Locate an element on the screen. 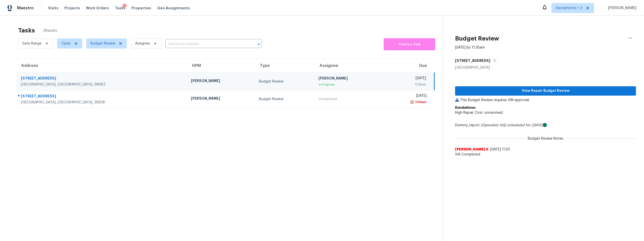 The height and width of the screenshot is (241, 644). div: In Progress is located at coordinates (348, 85).